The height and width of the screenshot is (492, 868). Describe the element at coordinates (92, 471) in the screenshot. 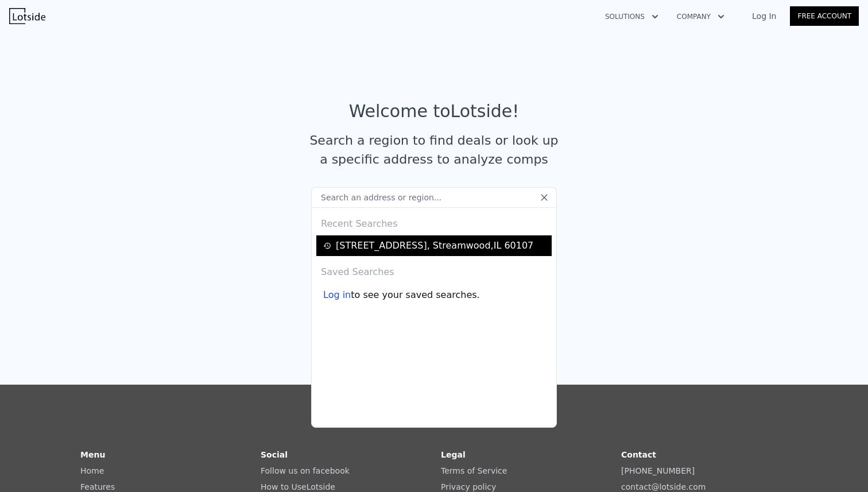

I see `a: Home` at that location.